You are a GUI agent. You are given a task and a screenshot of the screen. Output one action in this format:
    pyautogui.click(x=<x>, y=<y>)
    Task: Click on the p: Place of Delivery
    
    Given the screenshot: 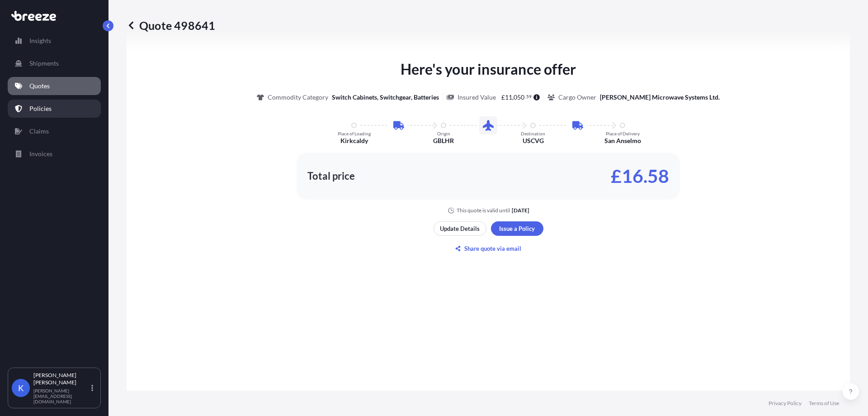 What is the action you would take?
    pyautogui.click(x=623, y=133)
    